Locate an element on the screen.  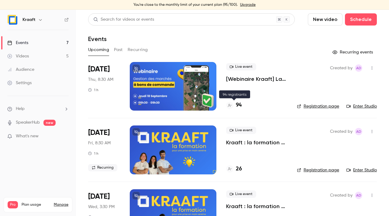
div: Sep 19 Fri, 8:30 AM (Europe/Paris) is located at coordinates (104, 150).